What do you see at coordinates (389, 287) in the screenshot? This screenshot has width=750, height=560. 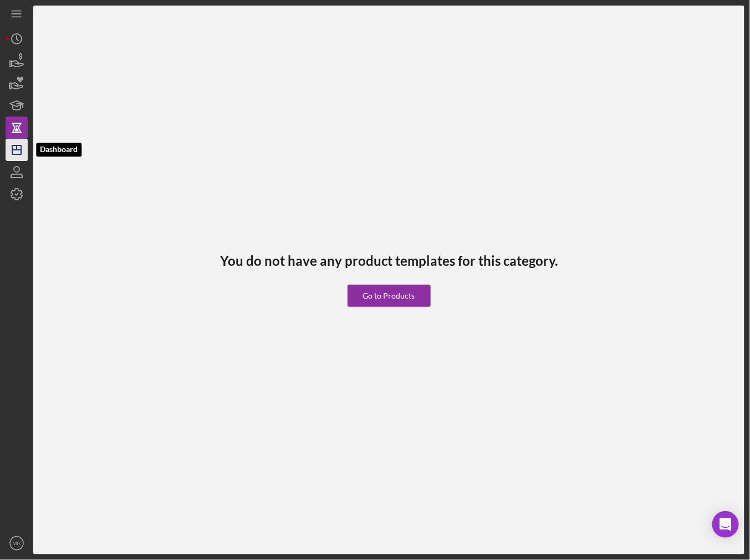 I see `a: Go to Products` at bounding box center [389, 287].